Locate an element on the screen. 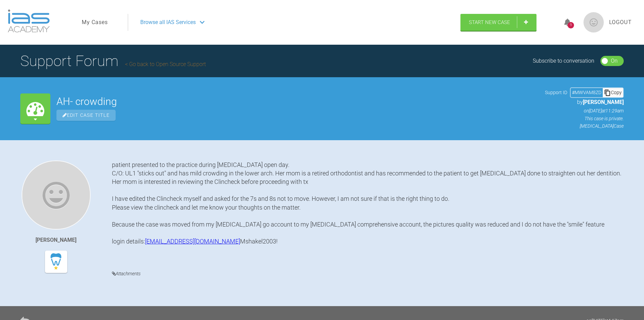  span: Start New Case is located at coordinates (490, 22).